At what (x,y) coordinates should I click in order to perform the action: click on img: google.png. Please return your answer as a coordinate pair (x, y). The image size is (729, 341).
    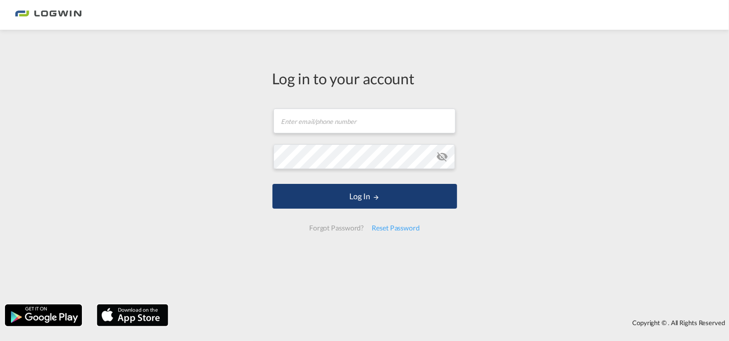
    Looking at the image, I should click on (43, 315).